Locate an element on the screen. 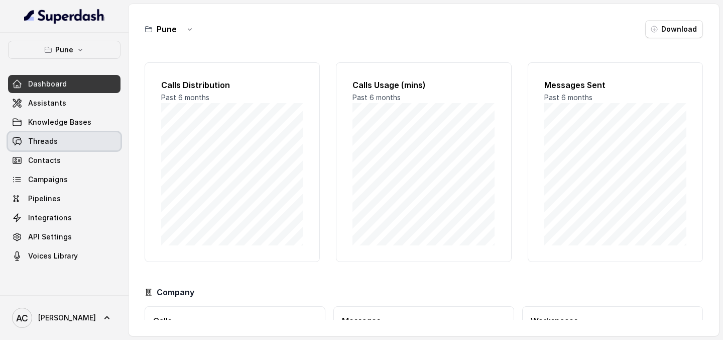 Image resolution: width=723 pixels, height=340 pixels. button: Pune is located at coordinates (64, 50).